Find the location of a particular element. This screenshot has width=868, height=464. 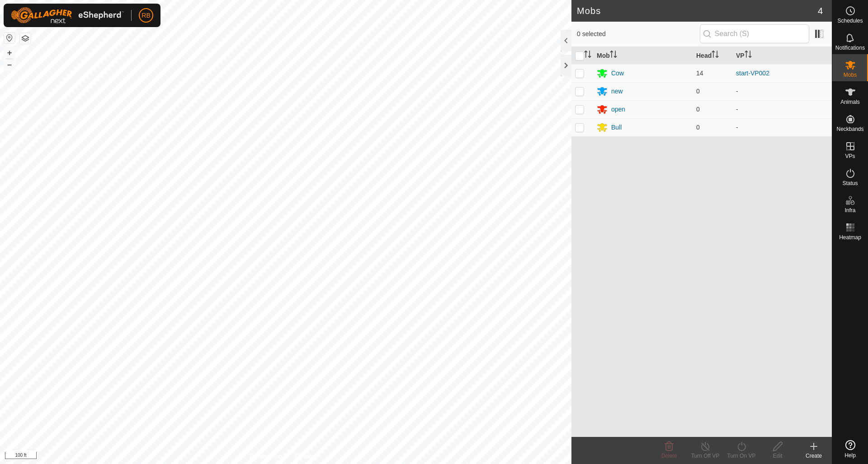

th: VP is located at coordinates (782, 56).